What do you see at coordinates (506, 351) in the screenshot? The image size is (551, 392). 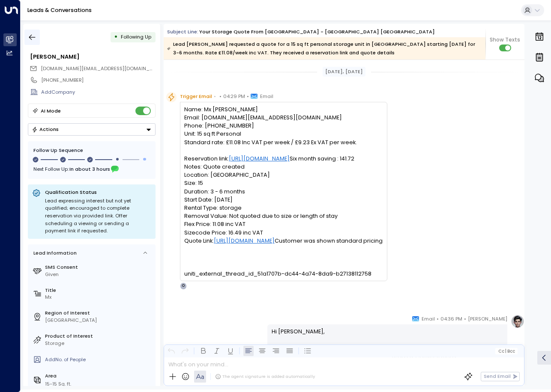 I see `button: Cc|Bcc` at bounding box center [506, 351].